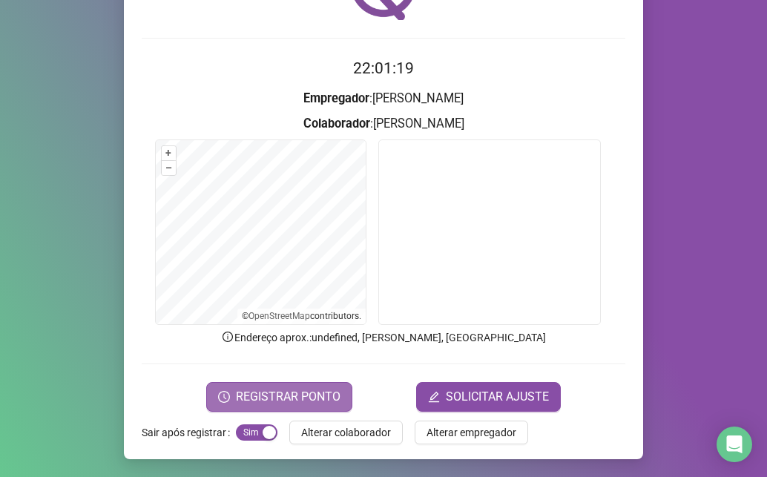 The image size is (767, 477). I want to click on label: Sair após registrar, so click(188, 432).